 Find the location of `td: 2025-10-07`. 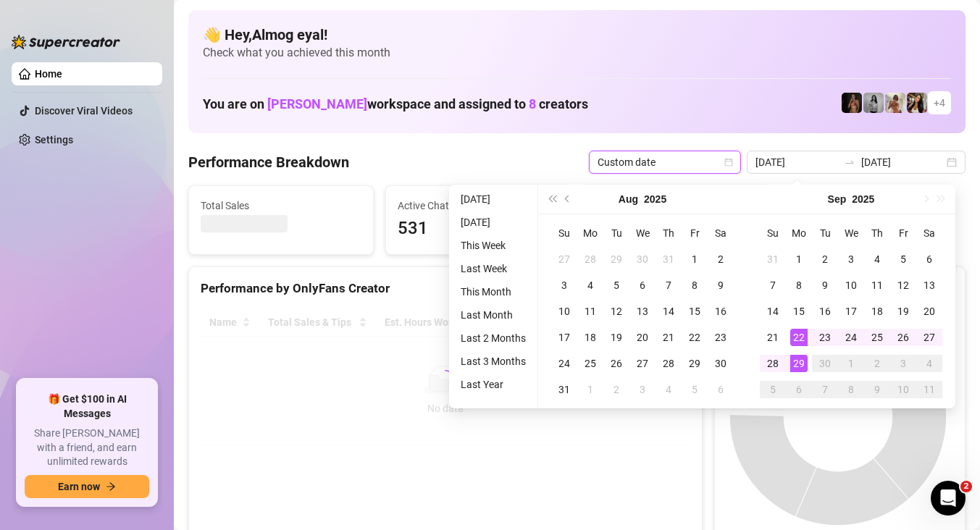

td: 2025-10-07 is located at coordinates (825, 390).